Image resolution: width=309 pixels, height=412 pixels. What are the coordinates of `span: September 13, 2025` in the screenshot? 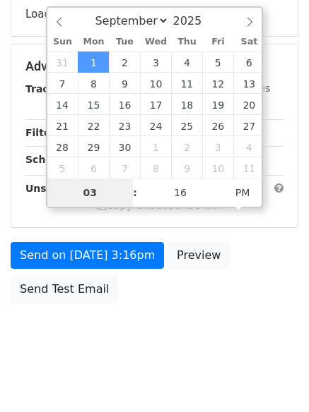 It's located at (249, 83).